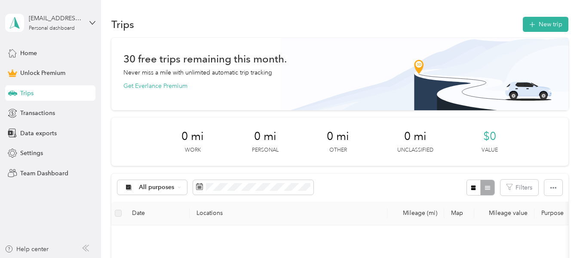 The height and width of the screenshot is (258, 583). What do you see at coordinates (265, 150) in the screenshot?
I see `p: Personal` at bounding box center [265, 150].